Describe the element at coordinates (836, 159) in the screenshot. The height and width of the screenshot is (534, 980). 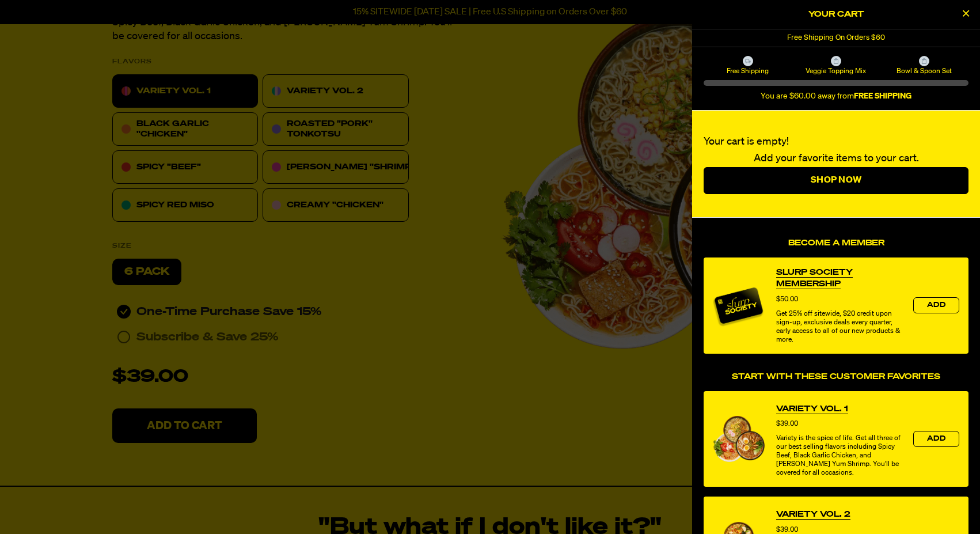
I see `p: Add your favorite items to your cart.` at that location.